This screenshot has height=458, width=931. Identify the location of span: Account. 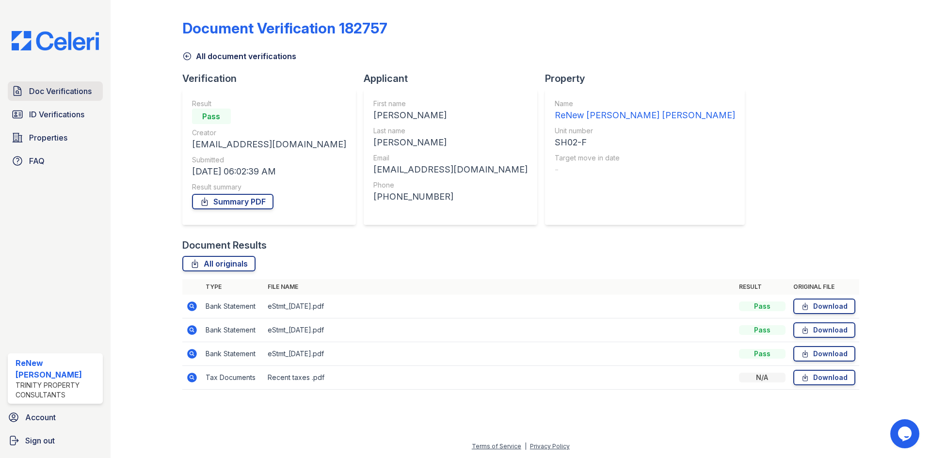
(40, 417).